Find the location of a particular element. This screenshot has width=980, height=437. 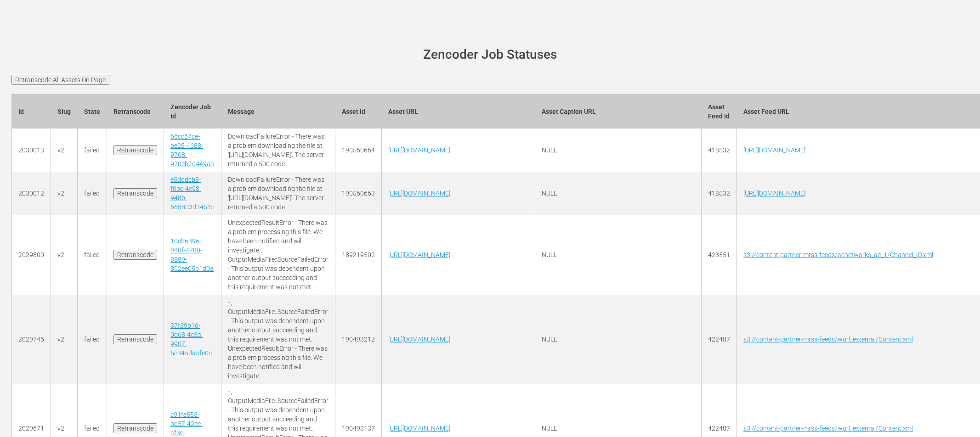

td: 189219502 is located at coordinates (359, 255).